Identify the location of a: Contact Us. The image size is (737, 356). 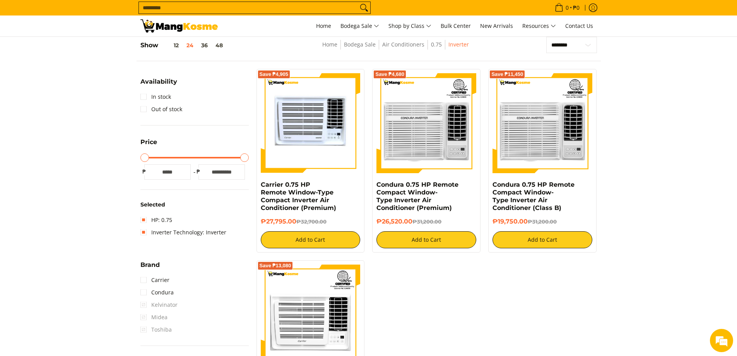
(579, 26).